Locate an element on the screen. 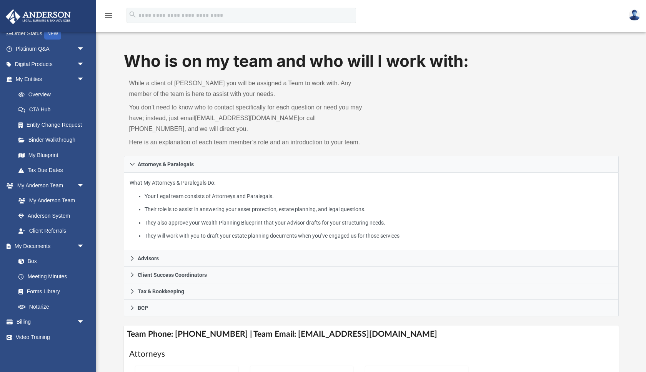 The height and width of the screenshot is (372, 646). a: Client Success Coordinators is located at coordinates (371, 275).